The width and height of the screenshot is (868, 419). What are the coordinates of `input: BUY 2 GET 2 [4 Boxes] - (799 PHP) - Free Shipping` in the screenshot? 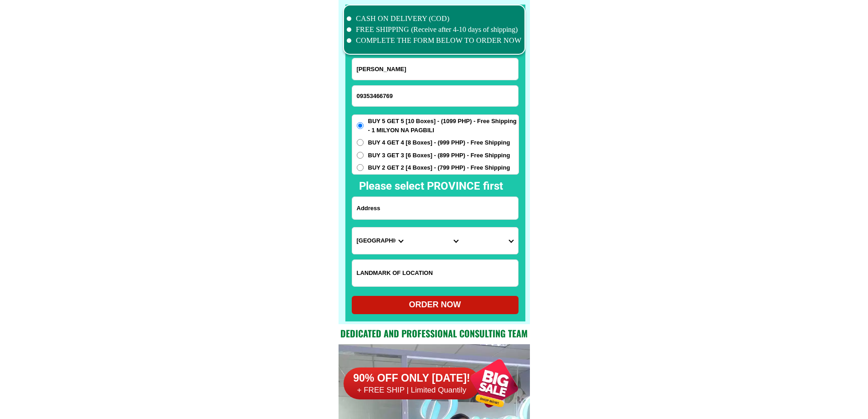 It's located at (360, 168).